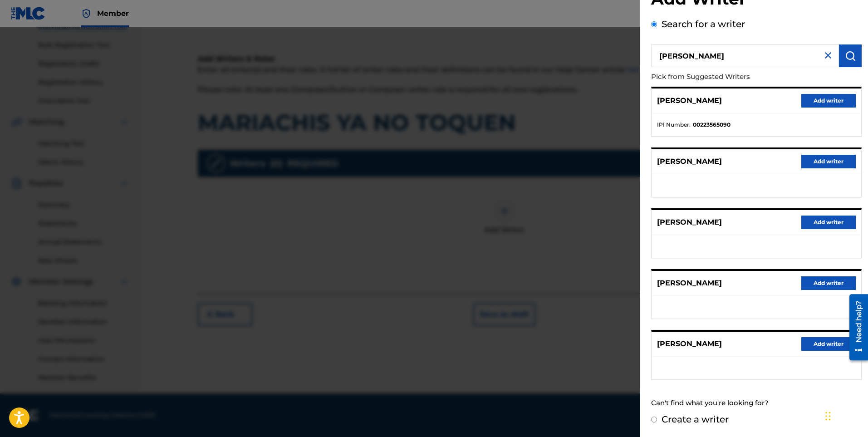 Image resolution: width=868 pixels, height=437 pixels. I want to click on img: MLC Logo, so click(28, 13).